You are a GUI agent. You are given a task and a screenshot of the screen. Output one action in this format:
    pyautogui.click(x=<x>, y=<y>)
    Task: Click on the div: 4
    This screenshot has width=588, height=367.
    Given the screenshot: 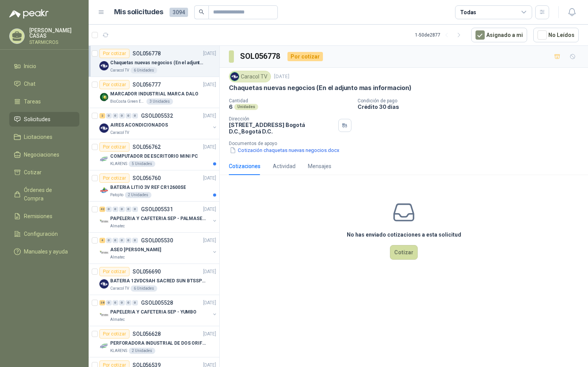 What is the action you would take?
    pyautogui.click(x=102, y=241)
    